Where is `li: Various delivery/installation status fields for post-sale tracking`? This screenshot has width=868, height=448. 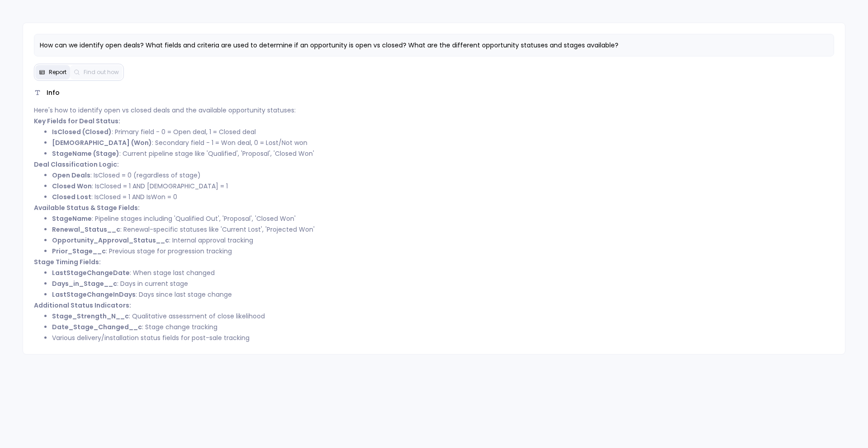 li: Various delivery/installation status fields for post-sale tracking is located at coordinates (443, 338).